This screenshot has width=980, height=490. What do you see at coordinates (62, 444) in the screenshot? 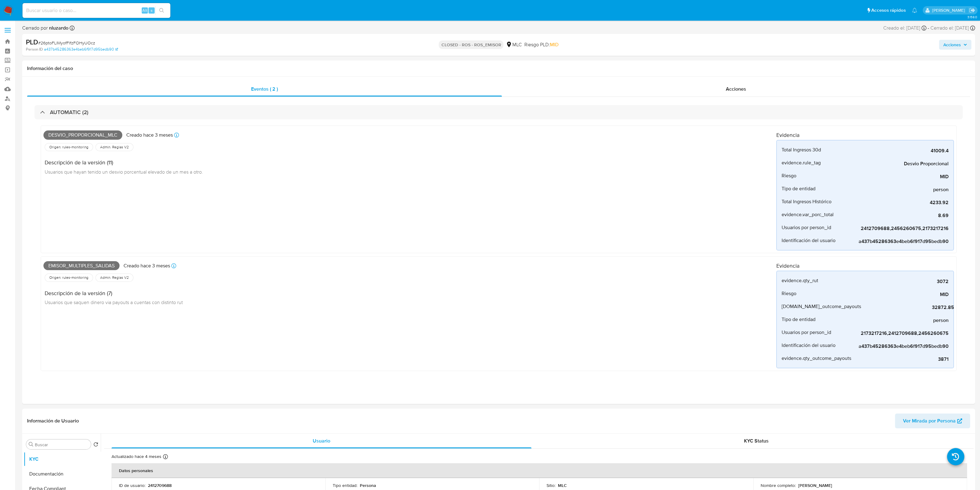
I see `input: Buscar` at bounding box center [62, 444].